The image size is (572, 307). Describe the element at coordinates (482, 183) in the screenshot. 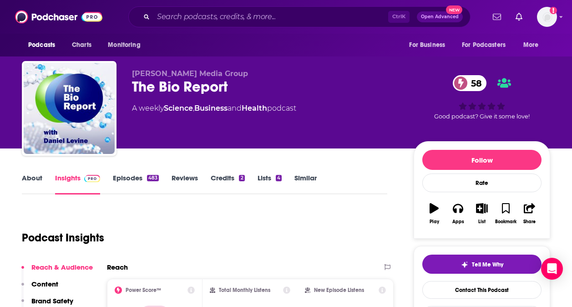

I see `div: Rate` at that location.